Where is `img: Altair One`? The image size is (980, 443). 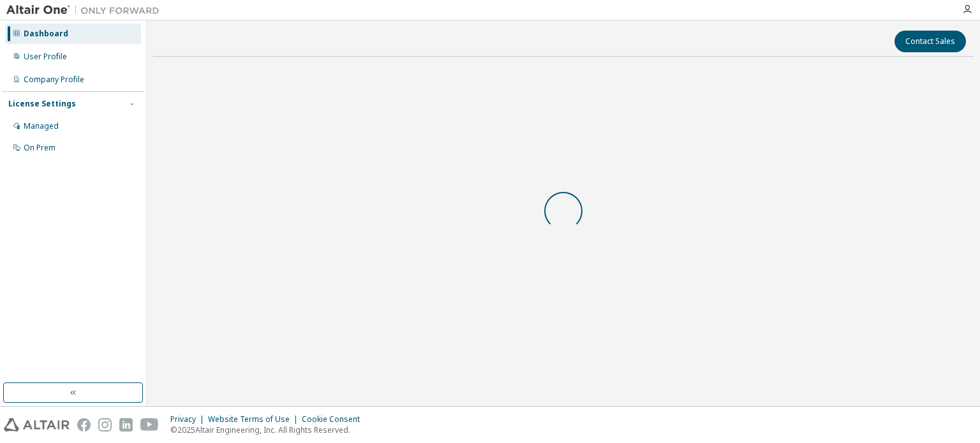
img: Altair One is located at coordinates (86, 10).